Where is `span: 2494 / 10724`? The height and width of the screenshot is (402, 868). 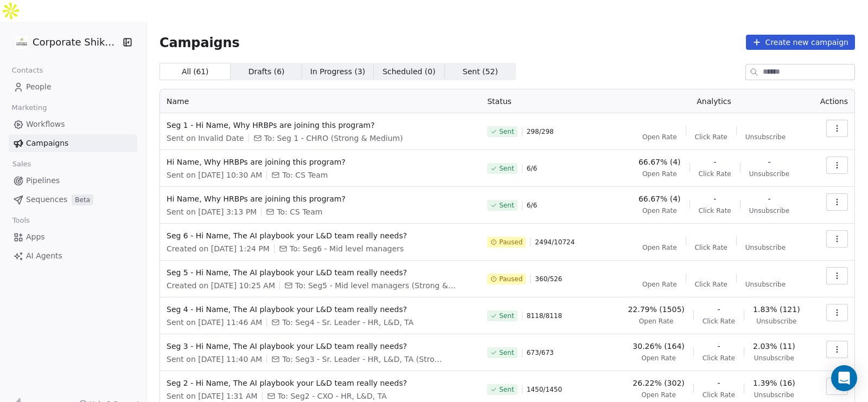
span: 2494 / 10724 is located at coordinates (555, 243).